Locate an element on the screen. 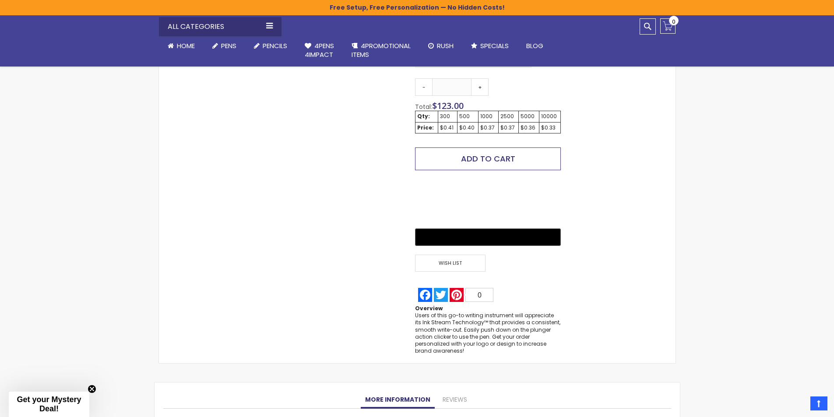 The width and height of the screenshot is (834, 417). div: 2500 is located at coordinates (508, 116).